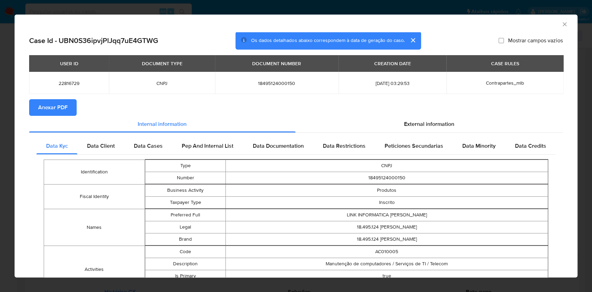 The image size is (592, 292). I want to click on td: AC010005, so click(387, 252).